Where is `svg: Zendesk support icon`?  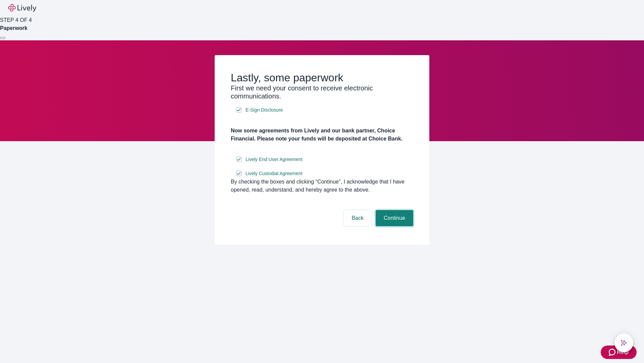
svg: Zendesk support icon is located at coordinates (613, 352).